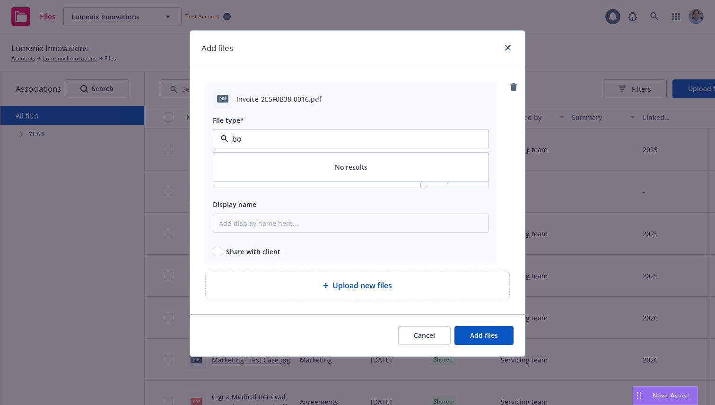  What do you see at coordinates (223, 98) in the screenshot?
I see `span: pdf` at bounding box center [223, 98].